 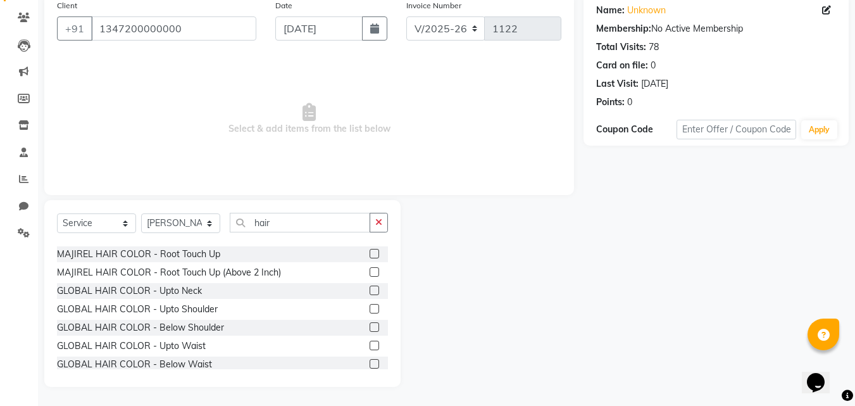 What do you see at coordinates (129, 291) in the screenshot?
I see `div: GLOBAL HAIR COLOR - Upto Neck` at bounding box center [129, 291].